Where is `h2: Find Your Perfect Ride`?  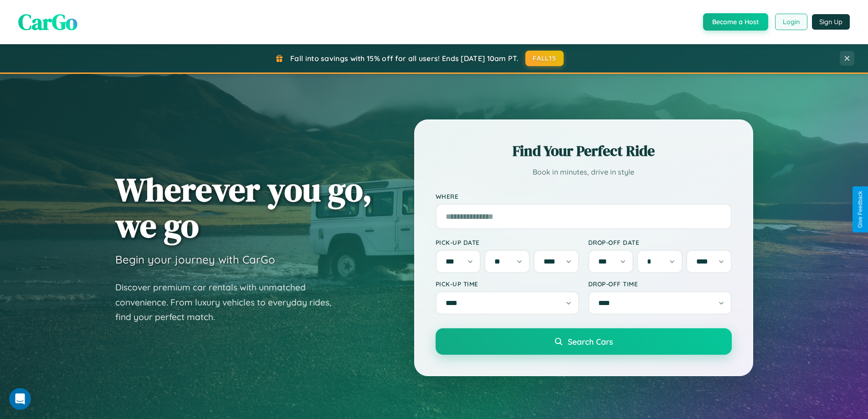
h2: Find Your Perfect Ride is located at coordinates (583, 151).